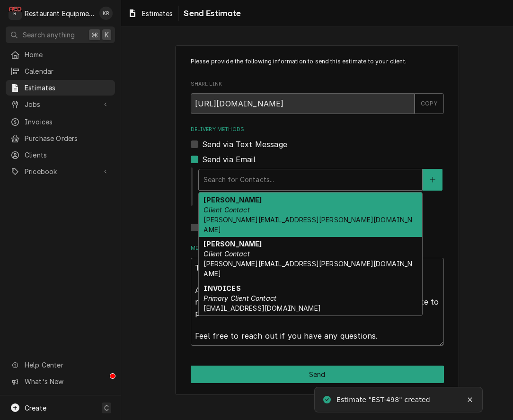 This screenshot has height=420, width=513. Describe the element at coordinates (60, 365) in the screenshot. I see `a: Go to Help Center` at that location.